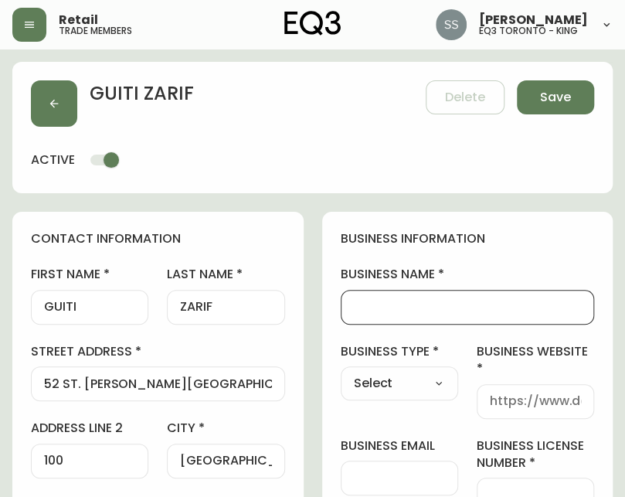  Describe the element at coordinates (226, 274) in the screenshot. I see `label: last name` at that location.